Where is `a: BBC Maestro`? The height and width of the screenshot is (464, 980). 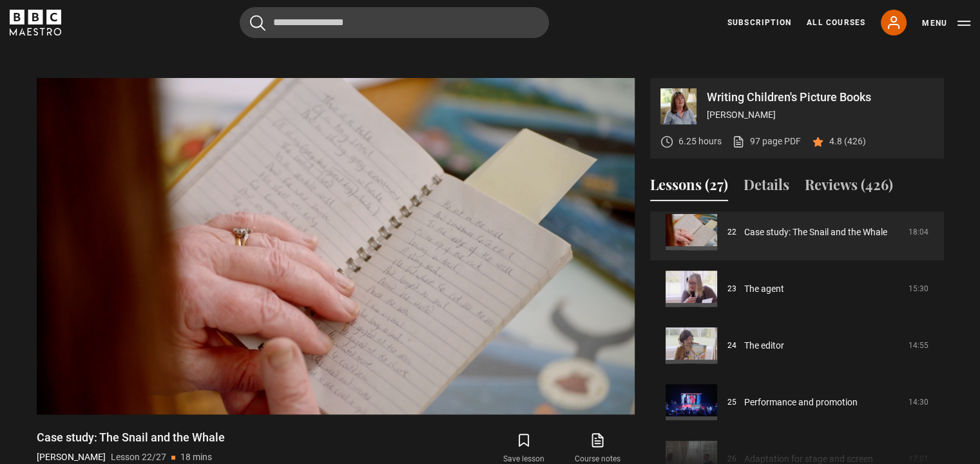
a: BBC Maestro is located at coordinates (36, 23).